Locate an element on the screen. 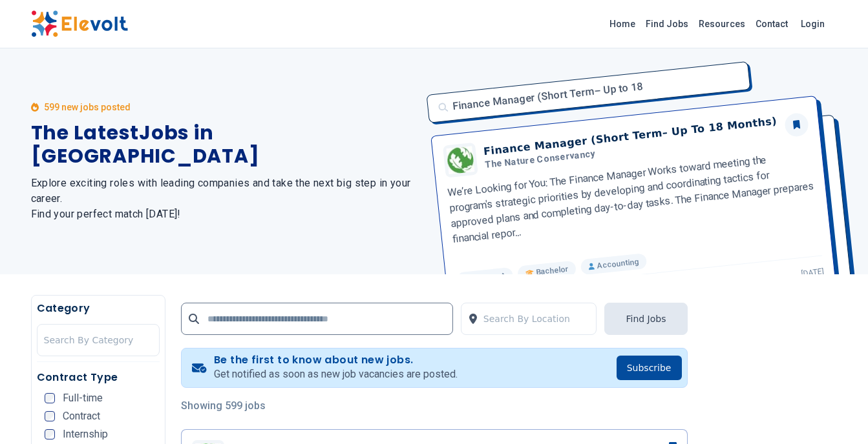  img: Elevolt is located at coordinates (80, 24).